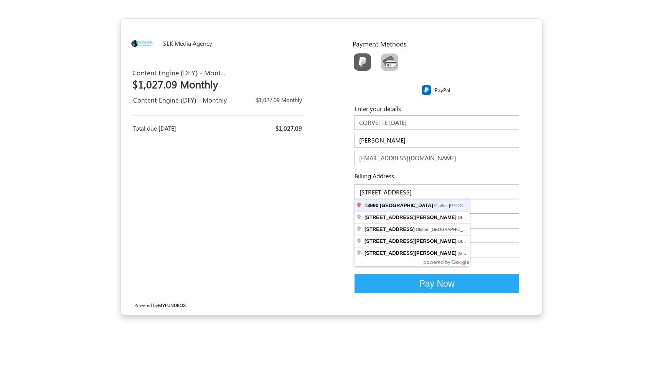 The height and width of the screenshot is (375, 663). What do you see at coordinates (390, 62) in the screenshot?
I see `img: CardCollection.png` at bounding box center [390, 62].